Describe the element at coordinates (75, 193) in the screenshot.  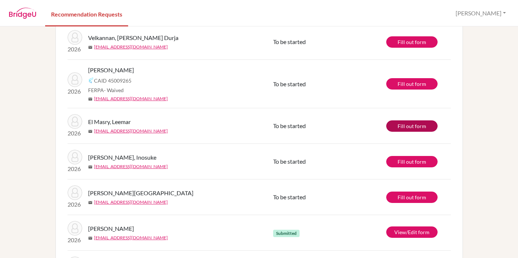
I see `img: Yasin, Talia` at that location.